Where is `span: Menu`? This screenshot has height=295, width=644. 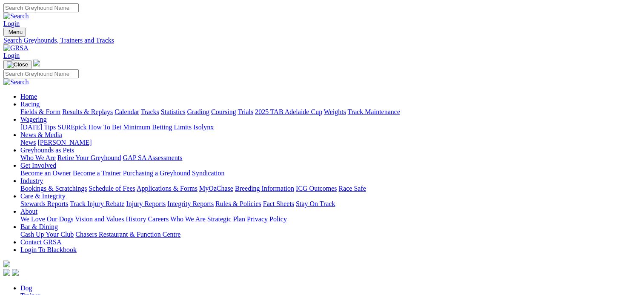 span: Menu is located at coordinates (15, 32).